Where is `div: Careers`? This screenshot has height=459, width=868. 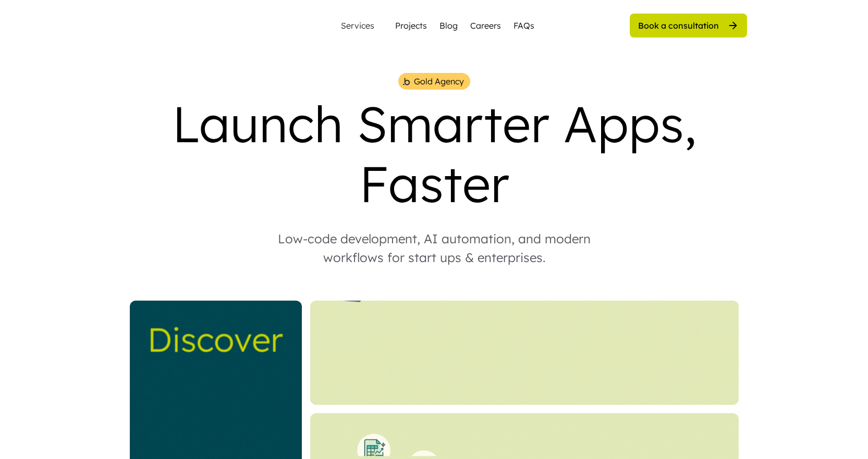
div: Careers is located at coordinates (485, 26).